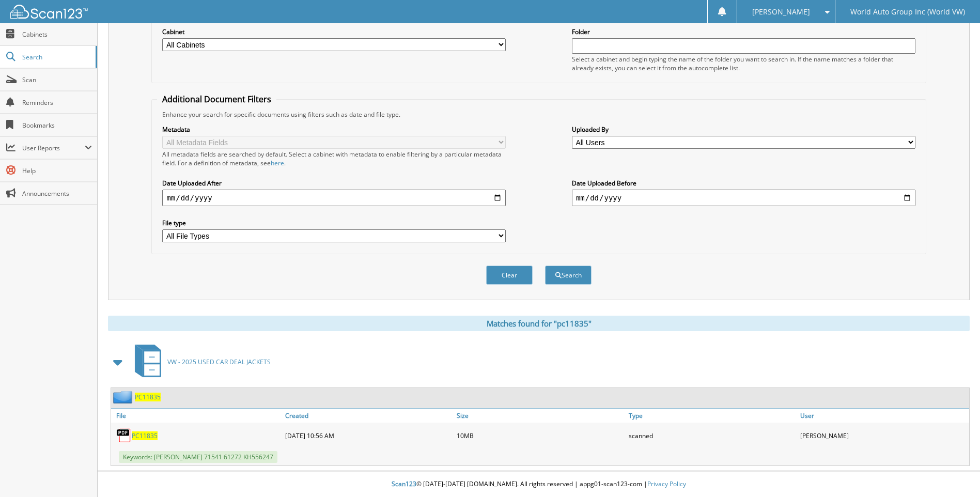 The width and height of the screenshot is (980, 497). What do you see at coordinates (197, 415) in the screenshot?
I see `a: File` at bounding box center [197, 415].